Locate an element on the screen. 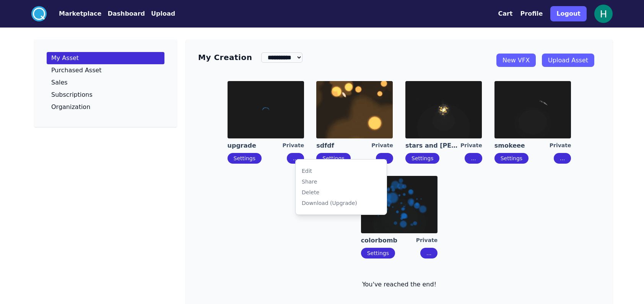 Image resolution: width=644 pixels, height=304 pixels. button: Dashboard is located at coordinates (126, 14).